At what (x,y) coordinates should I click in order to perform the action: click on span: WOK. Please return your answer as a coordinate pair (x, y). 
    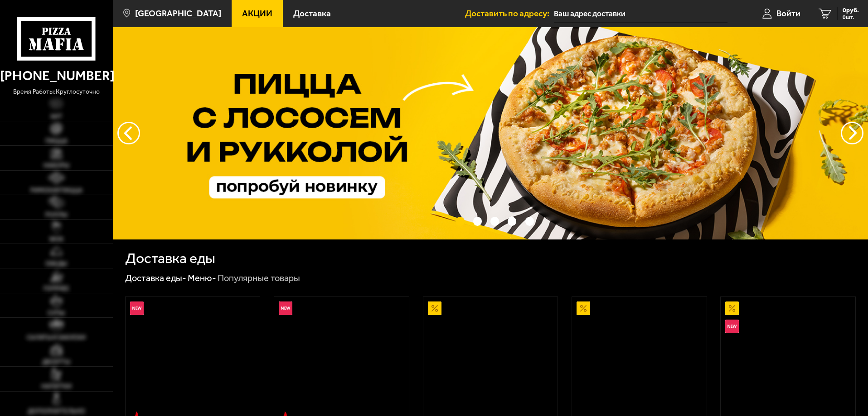
    Looking at the image, I should click on (56, 240).